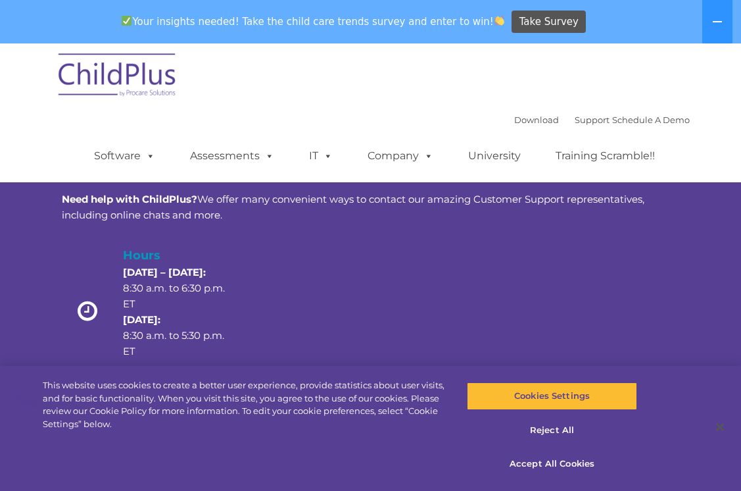 The height and width of the screenshot is (491, 741). I want to click on a: IT, so click(321, 156).